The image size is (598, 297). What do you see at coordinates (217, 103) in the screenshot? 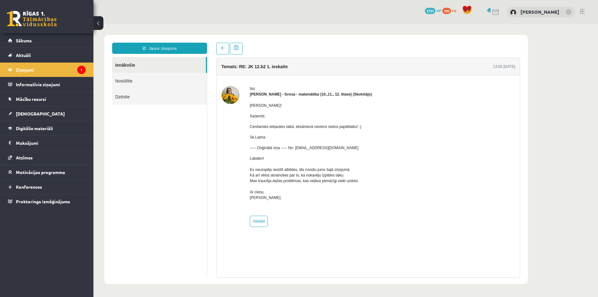
I see `p: Cenšamies iekļauties laikā, eksāmenā neviens nedos papildlaiku! :)` at bounding box center [217, 103].